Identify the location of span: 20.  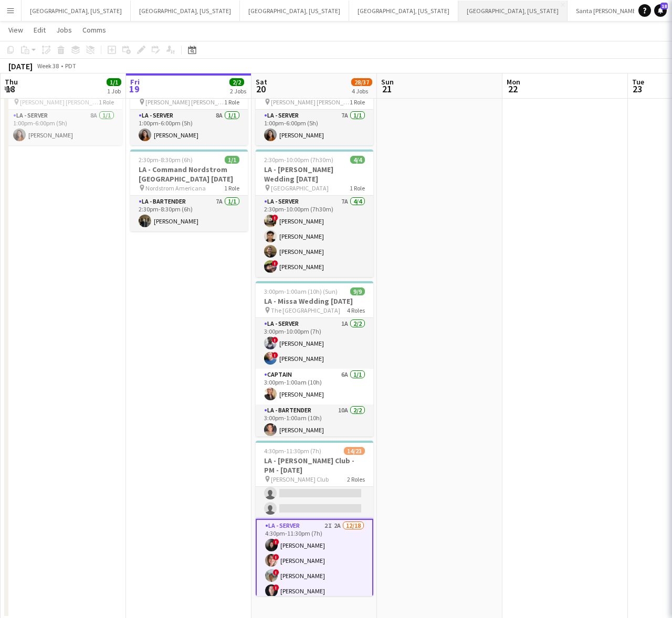
(261, 89).